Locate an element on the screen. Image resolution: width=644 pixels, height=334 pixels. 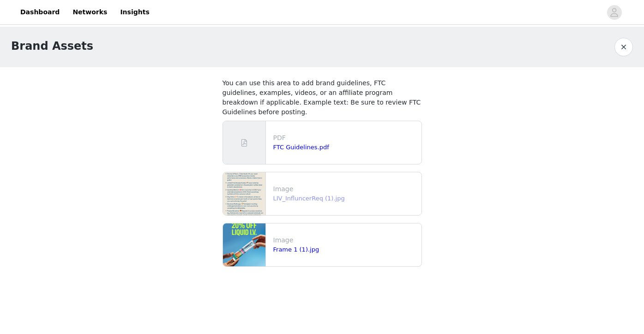
a: Dashboard is located at coordinates (40, 12).